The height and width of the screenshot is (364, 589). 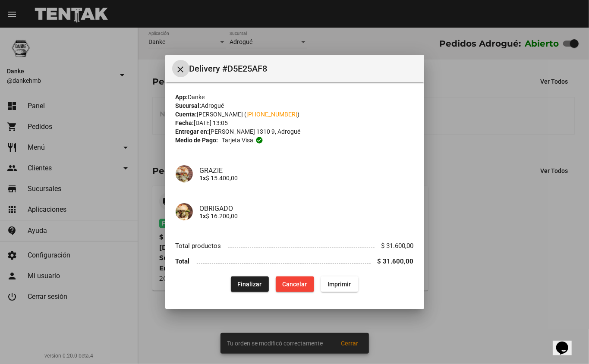 I want to click on span: Delivery #D5E25AF8, so click(x=303, y=69).